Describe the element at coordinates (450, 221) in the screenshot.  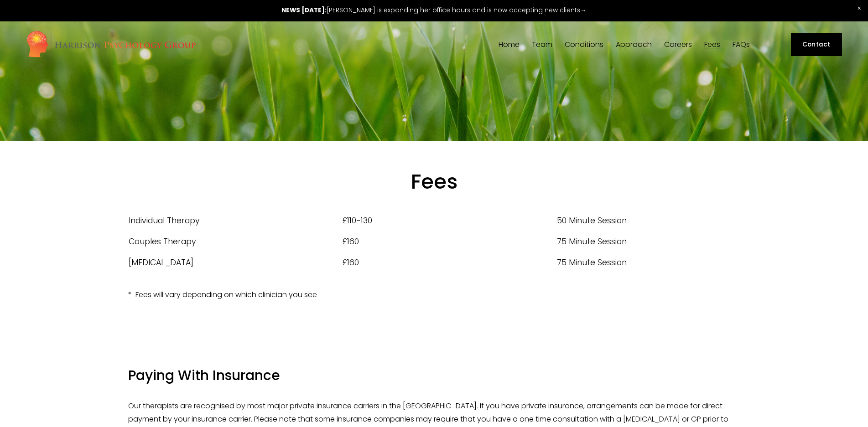
I see `td: £110-130` at that location.